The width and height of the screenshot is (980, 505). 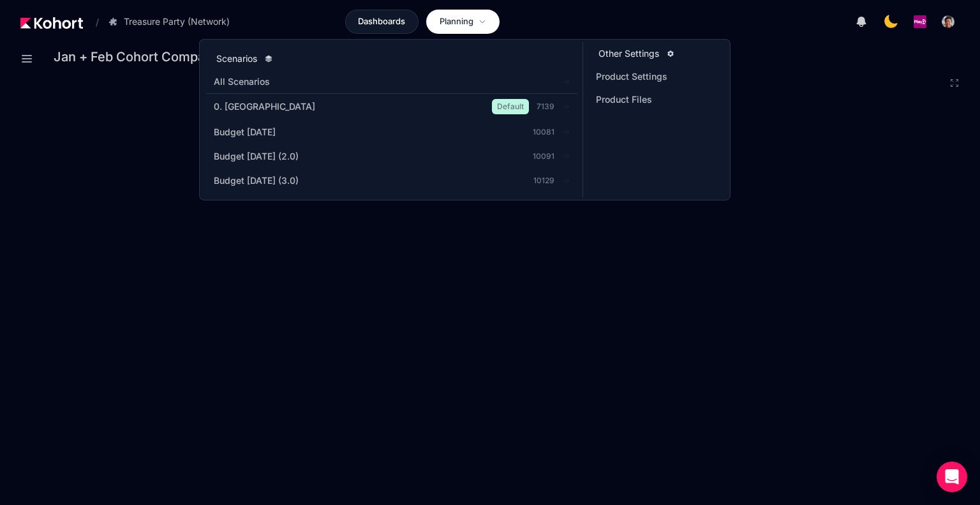 What do you see at coordinates (391, 82) in the screenshot?
I see `a: All Scenarios` at bounding box center [391, 82].